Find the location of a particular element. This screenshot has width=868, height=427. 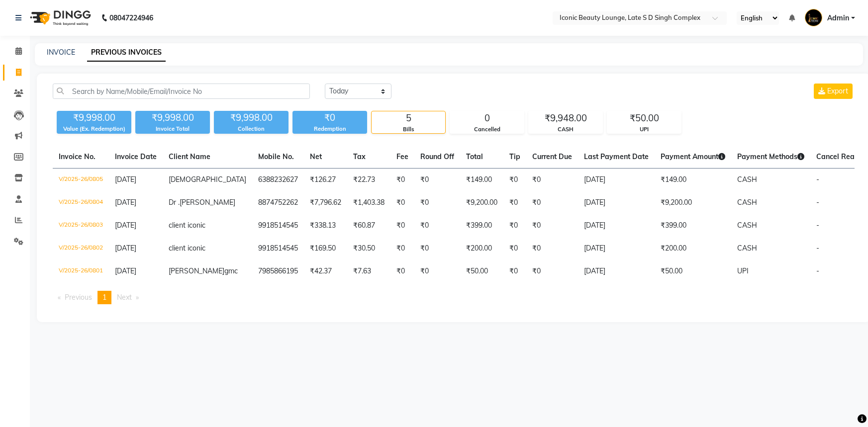

td: V/2025-26/0801 is located at coordinates (81, 272).